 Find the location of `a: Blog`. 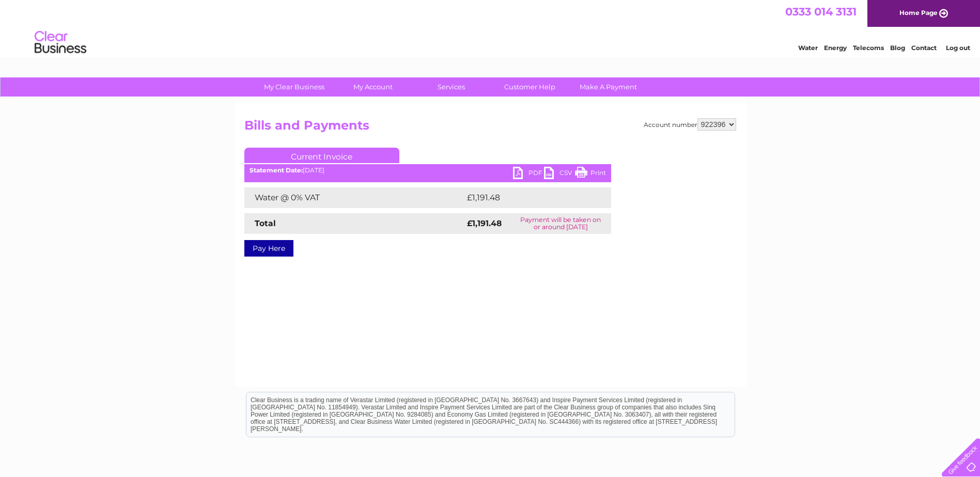

a: Blog is located at coordinates (897, 48).